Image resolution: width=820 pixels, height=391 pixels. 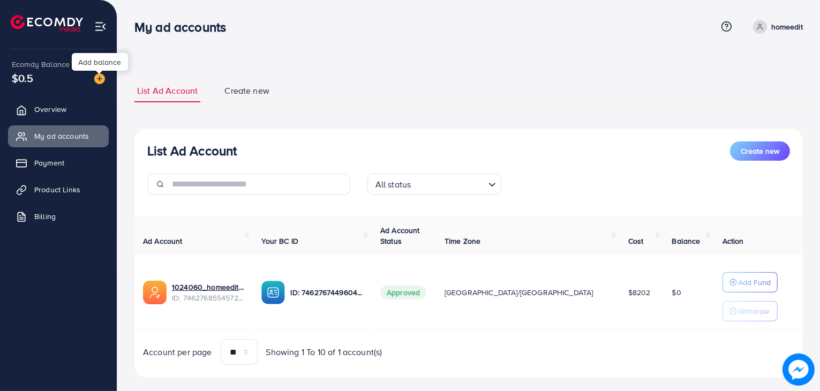 I want to click on span: Overview, so click(x=50, y=109).